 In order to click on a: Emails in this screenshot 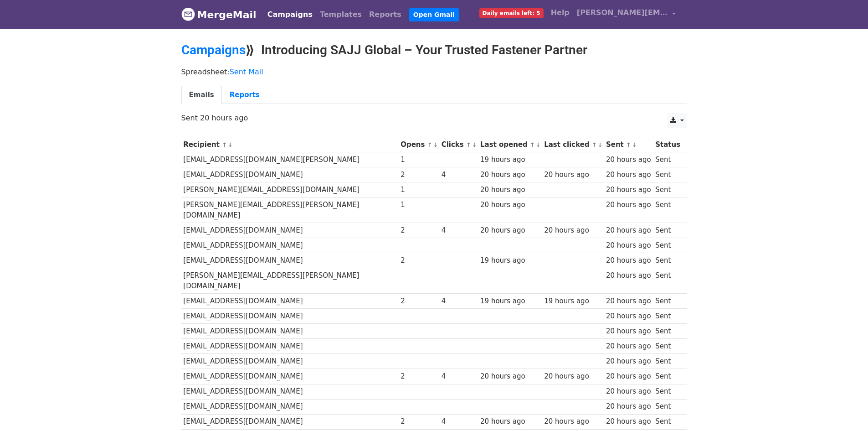, I will do `click(202, 95)`.